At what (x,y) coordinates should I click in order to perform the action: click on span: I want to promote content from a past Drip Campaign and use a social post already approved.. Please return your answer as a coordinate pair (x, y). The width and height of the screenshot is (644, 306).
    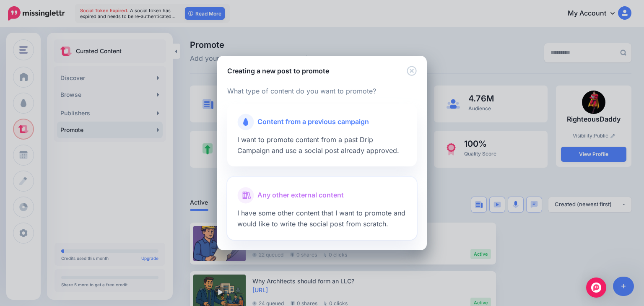
    Looking at the image, I should click on (318, 145).